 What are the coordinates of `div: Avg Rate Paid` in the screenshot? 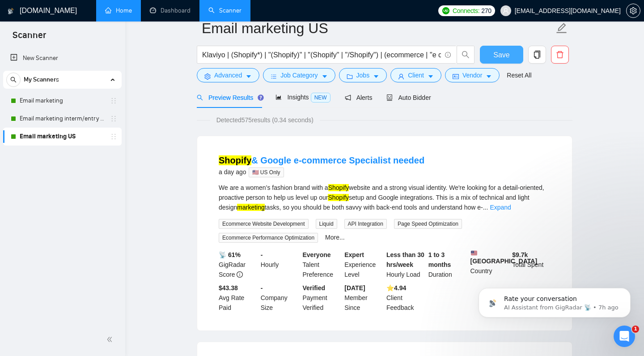 It's located at (238, 298).